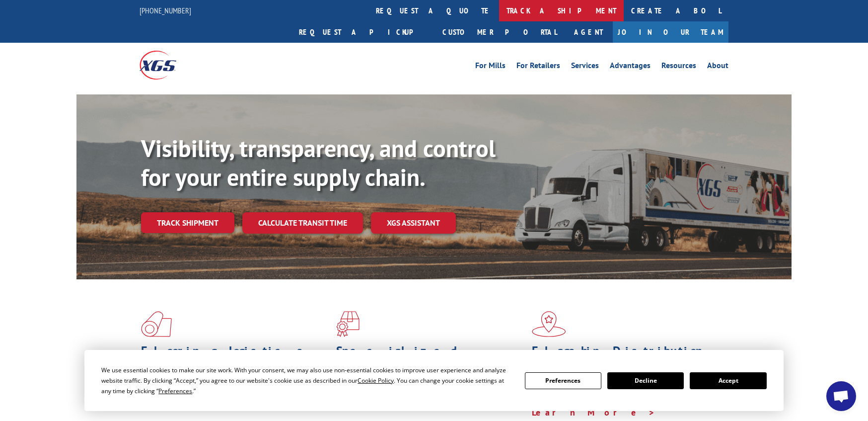  What do you see at coordinates (539, 67) in the screenshot?
I see `a: For Retailers` at bounding box center [539, 67].